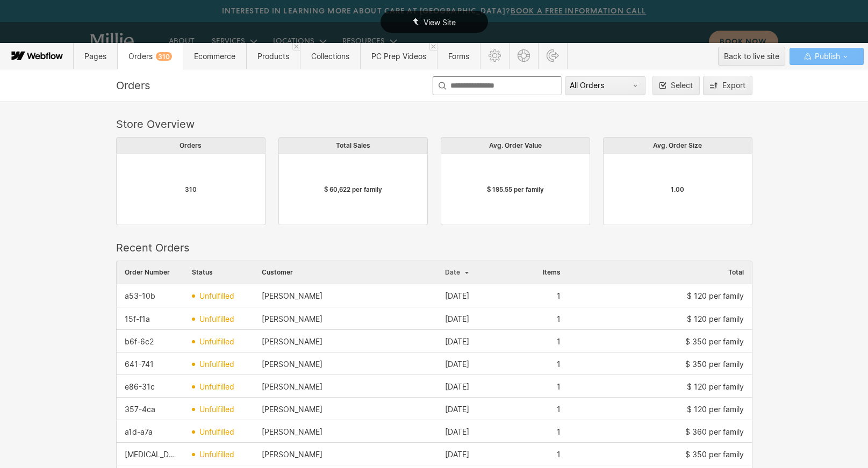 The image size is (868, 468). Describe the element at coordinates (140, 410) in the screenshot. I see `div: 357-4ca` at that location.